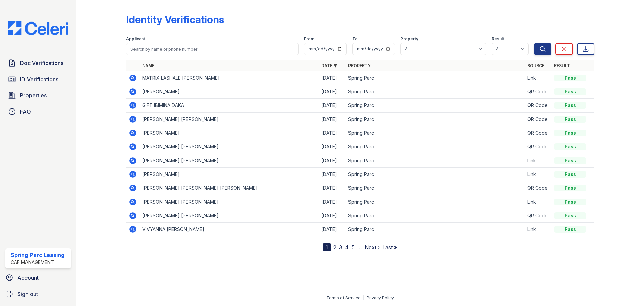 The height and width of the screenshot is (306, 644). What do you see at coordinates (28, 277) in the screenshot?
I see `span: Account` at bounding box center [28, 277].